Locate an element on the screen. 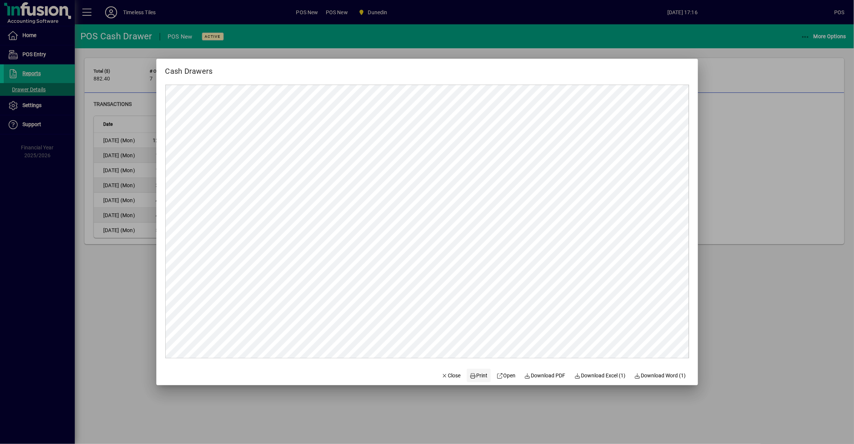 Image resolution: width=854 pixels, height=444 pixels. span: Download Word (1) is located at coordinates (660, 375).